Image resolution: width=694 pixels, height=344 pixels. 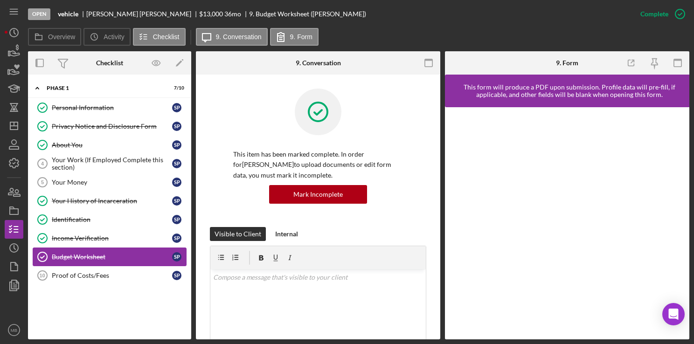 I want to click on div: Internal, so click(x=287, y=234).